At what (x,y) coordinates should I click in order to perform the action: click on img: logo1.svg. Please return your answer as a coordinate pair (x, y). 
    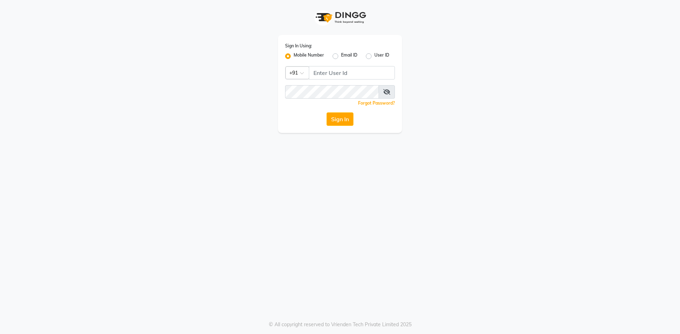
    Looking at the image, I should click on (340, 17).